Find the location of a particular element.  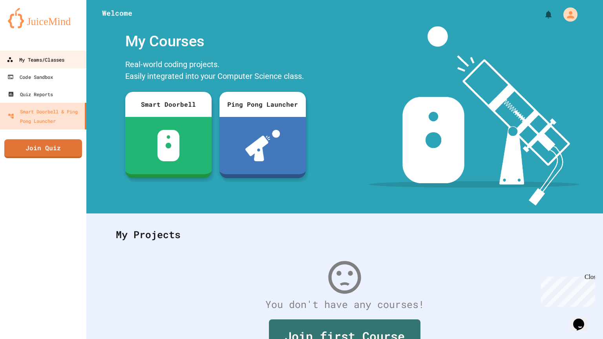

img: logo-orange.svg is located at coordinates (43, 18).